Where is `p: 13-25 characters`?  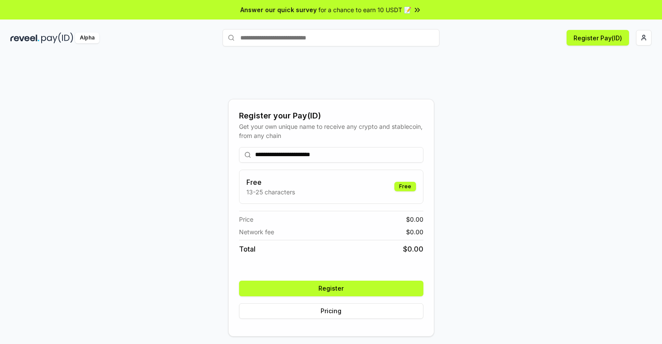 p: 13-25 characters is located at coordinates (271, 192).